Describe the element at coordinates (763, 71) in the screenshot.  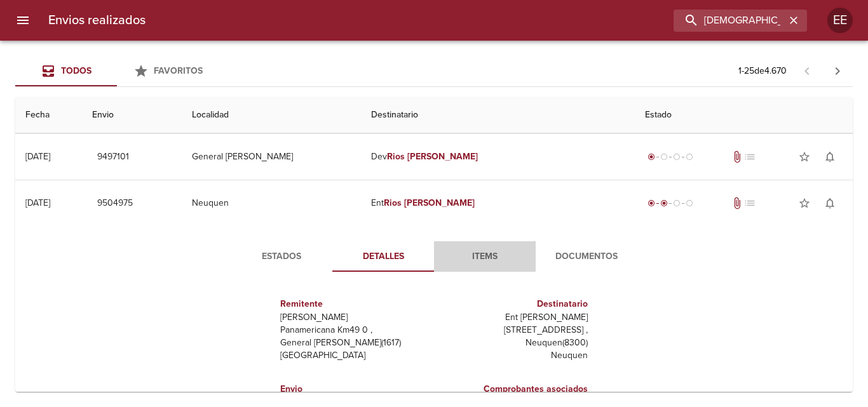
I see `p: 1 - 25 de 4.670` at that location.